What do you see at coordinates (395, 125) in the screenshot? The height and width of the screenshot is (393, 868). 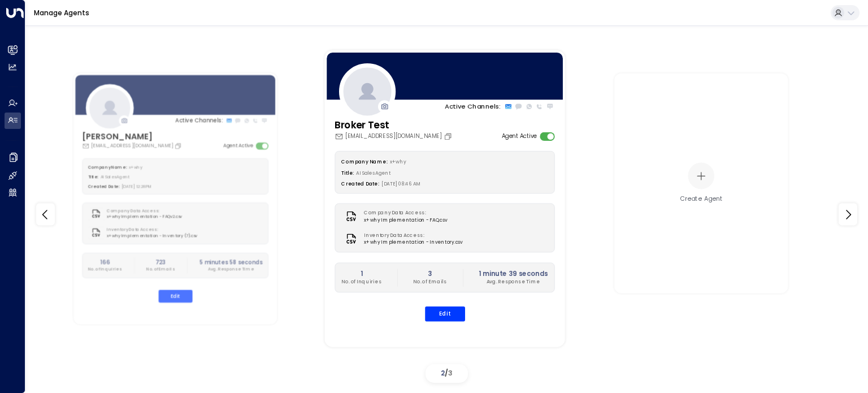 I see `h3: Broker Test` at bounding box center [395, 125].